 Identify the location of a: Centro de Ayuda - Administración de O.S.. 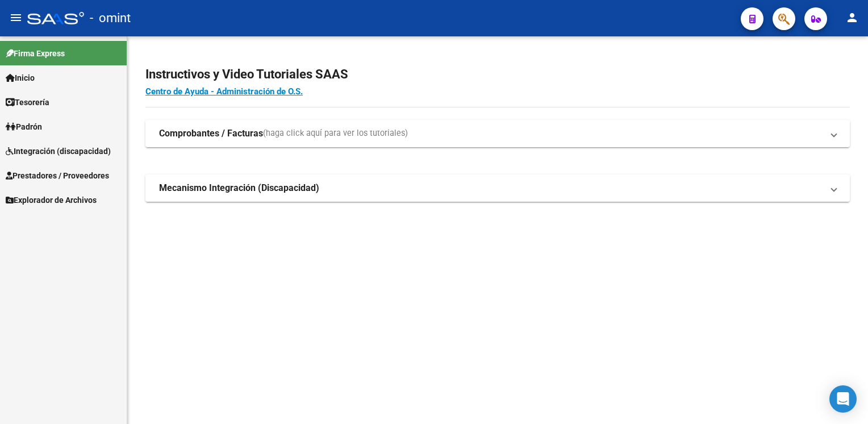
(224, 91).